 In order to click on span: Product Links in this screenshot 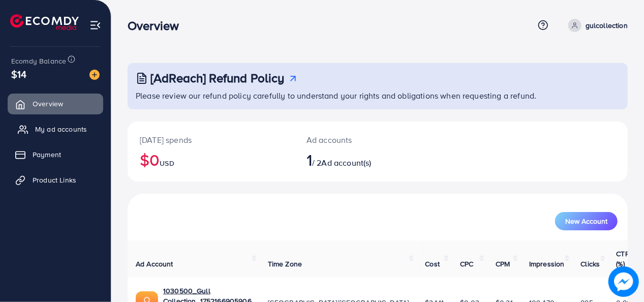, I will do `click(54, 180)`.